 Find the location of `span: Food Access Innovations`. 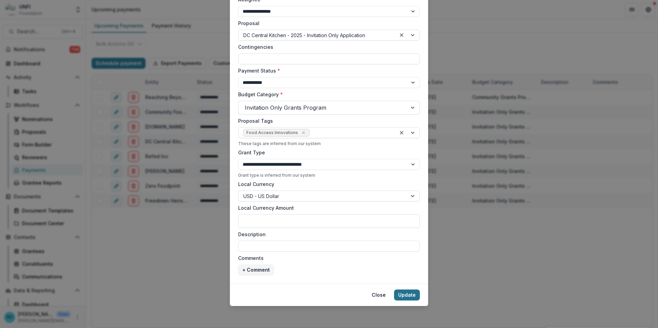

span: Food Access Innovations is located at coordinates (272, 133).